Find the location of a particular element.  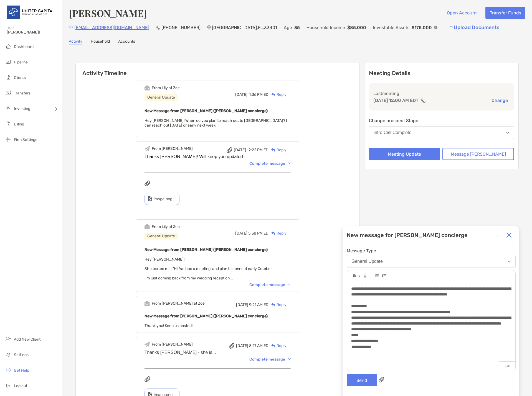

img: add_new_client icon is located at coordinates (8, 339).